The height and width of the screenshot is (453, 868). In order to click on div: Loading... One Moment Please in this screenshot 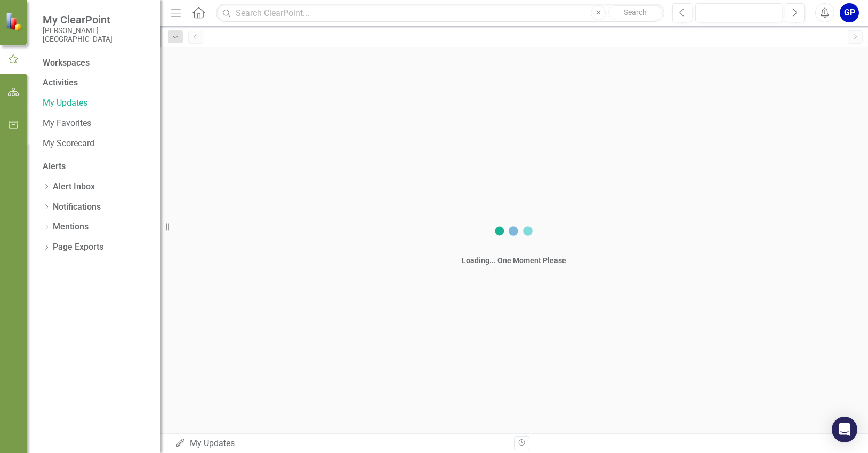, I will do `click(513, 260)`.